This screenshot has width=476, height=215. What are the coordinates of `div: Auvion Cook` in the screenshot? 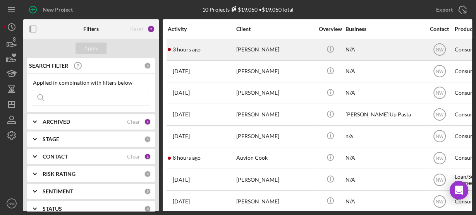 It's located at (275, 158).